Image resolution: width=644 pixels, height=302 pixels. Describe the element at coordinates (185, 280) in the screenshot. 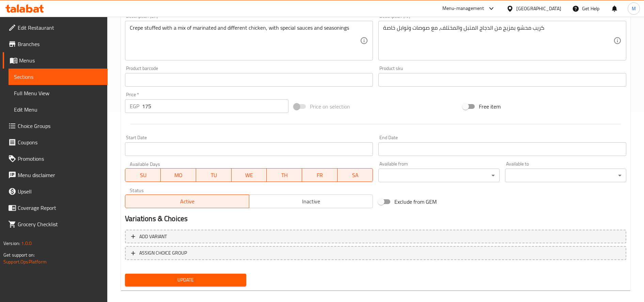

I see `button: Update` at that location.